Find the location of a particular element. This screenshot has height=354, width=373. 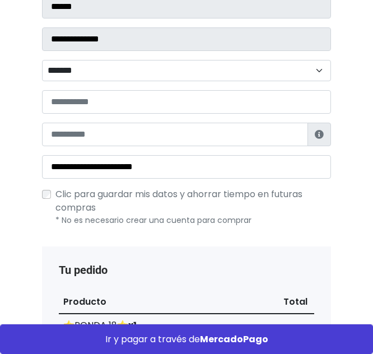

td: $350 is located at coordinates (296, 332).